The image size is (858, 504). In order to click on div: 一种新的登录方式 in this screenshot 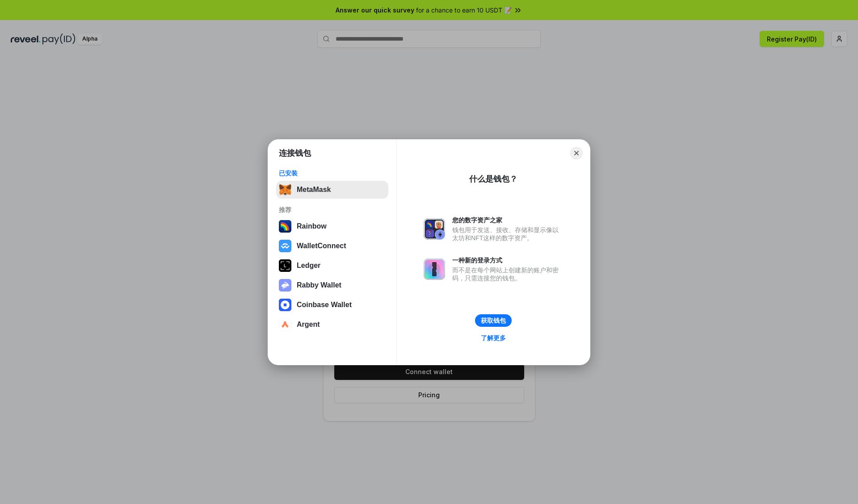, I will do `click(507, 260)`.